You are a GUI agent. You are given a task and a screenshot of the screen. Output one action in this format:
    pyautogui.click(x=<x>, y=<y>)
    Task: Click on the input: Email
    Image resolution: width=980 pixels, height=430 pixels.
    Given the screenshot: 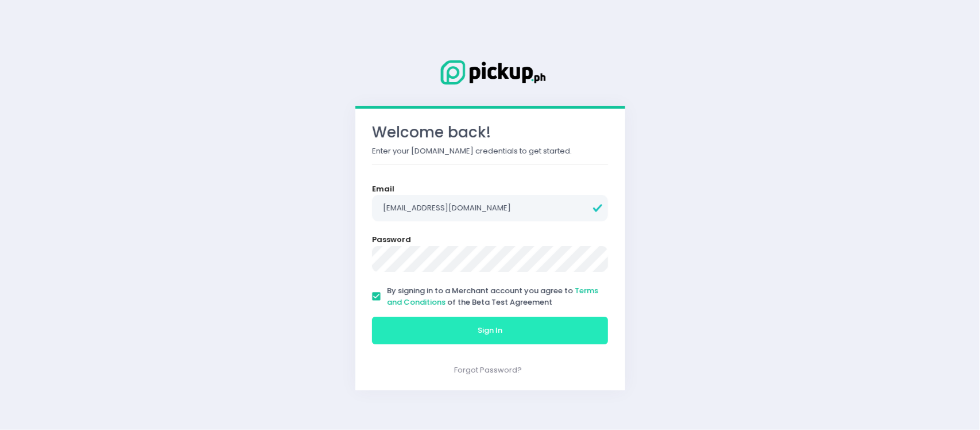 What is the action you would take?
    pyautogui.click(x=490, y=208)
    